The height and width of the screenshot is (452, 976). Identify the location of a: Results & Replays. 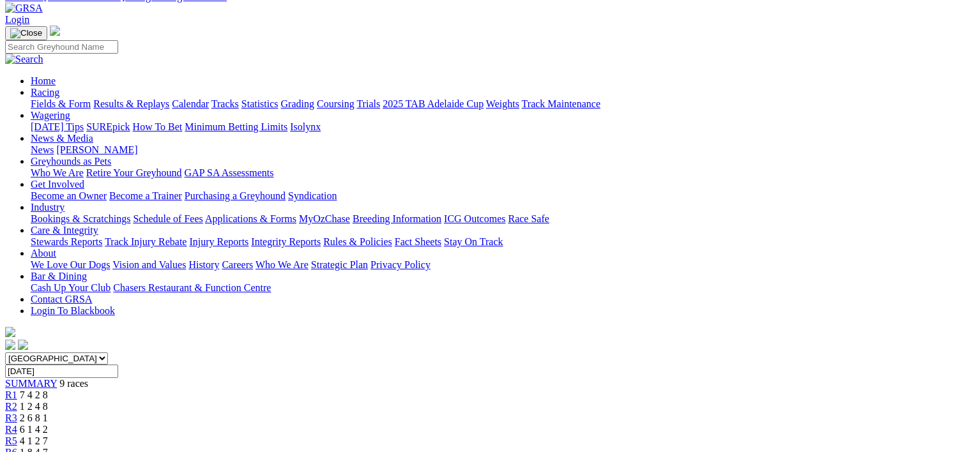
(131, 103).